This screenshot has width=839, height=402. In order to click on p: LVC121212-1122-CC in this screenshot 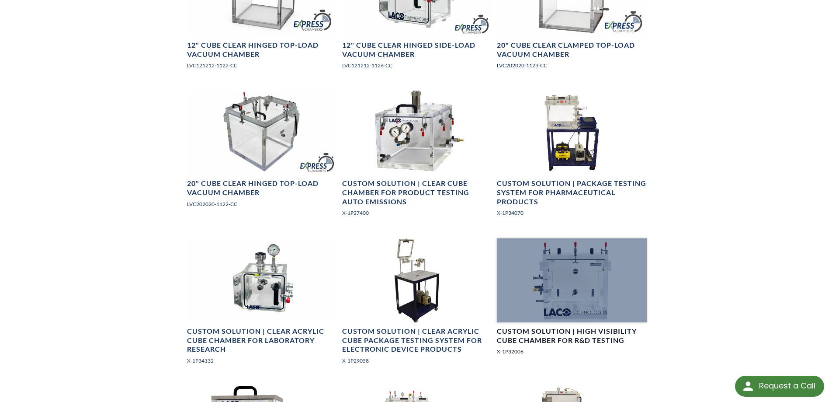, I will do `click(262, 65)`.